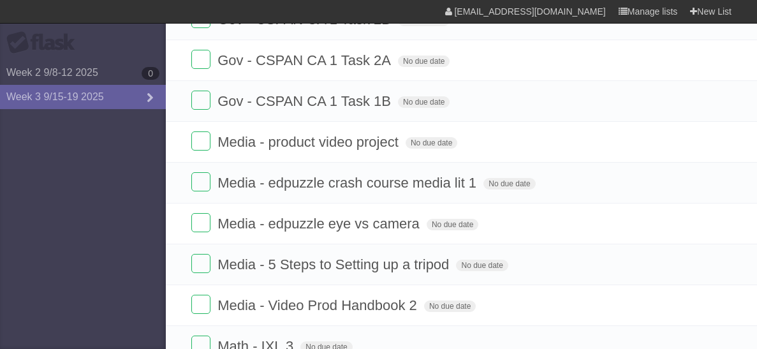  I want to click on span: Media - product video project, so click(309, 141).